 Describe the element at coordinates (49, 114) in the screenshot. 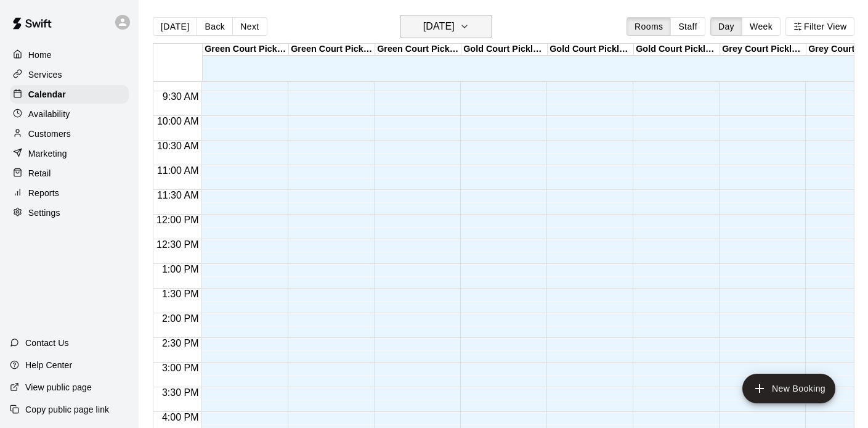

I see `p: Availability` at that location.